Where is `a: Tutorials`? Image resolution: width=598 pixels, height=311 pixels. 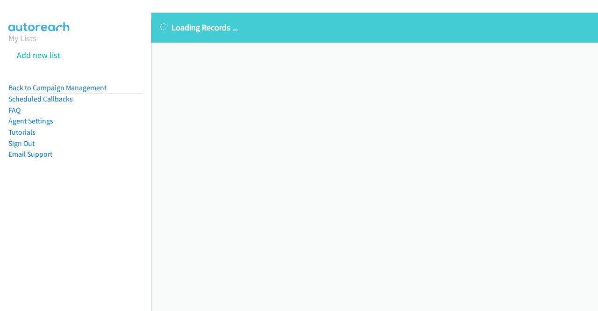
a: Tutorials is located at coordinates (22, 132).